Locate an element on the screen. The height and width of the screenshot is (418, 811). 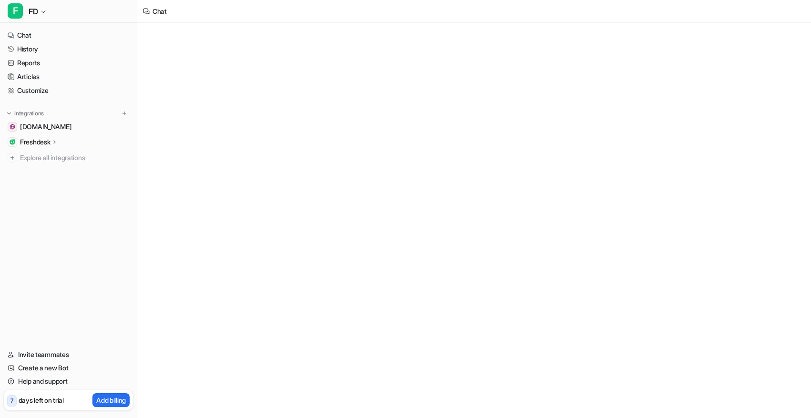
img: menu_add.svg is located at coordinates (124, 113).